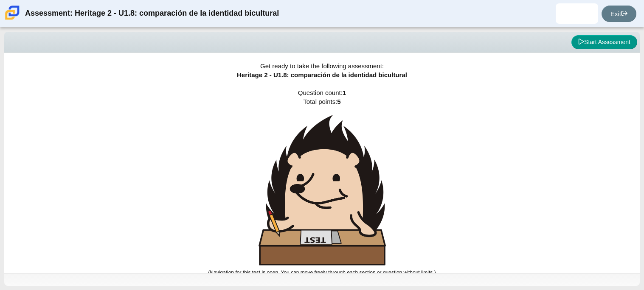  What do you see at coordinates (344, 92) in the screenshot?
I see `b: 1` at bounding box center [344, 92].